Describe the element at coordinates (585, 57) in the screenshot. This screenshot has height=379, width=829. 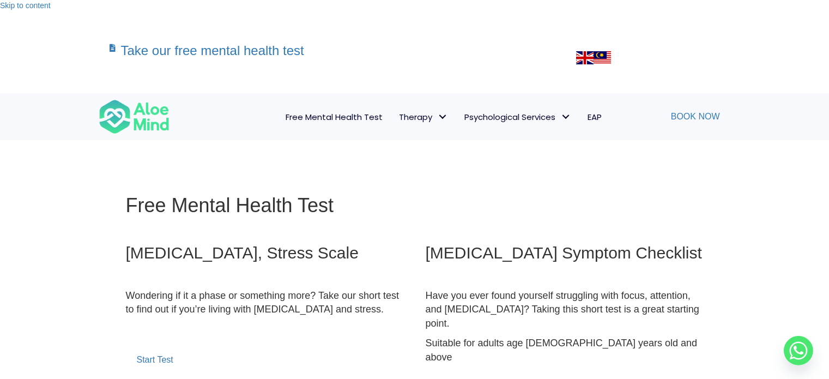
I see `a: English` at that location.